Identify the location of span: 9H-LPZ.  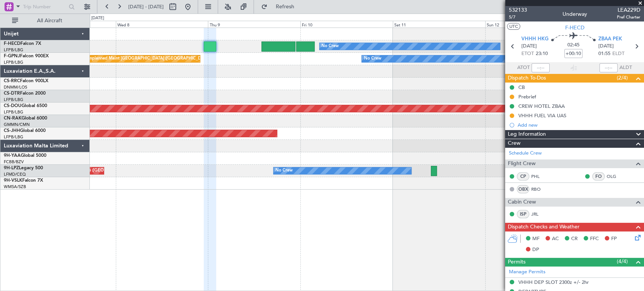
(11, 168).